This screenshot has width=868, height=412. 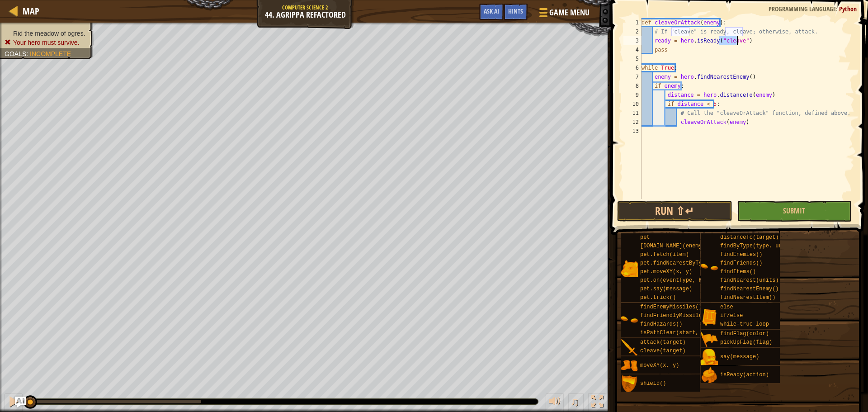 I want to click on span: shield(), so click(x=653, y=383).